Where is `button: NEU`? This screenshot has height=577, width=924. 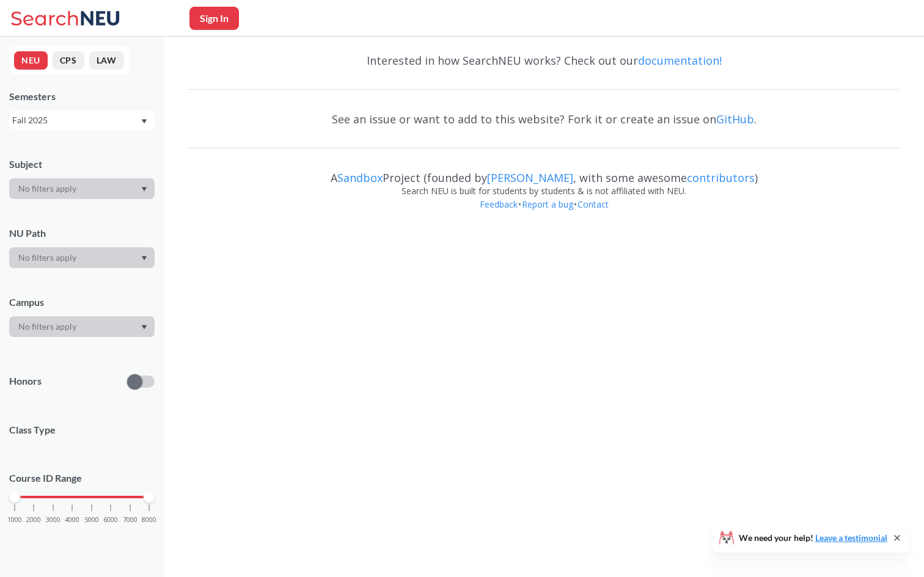 button: NEU is located at coordinates (30, 60).